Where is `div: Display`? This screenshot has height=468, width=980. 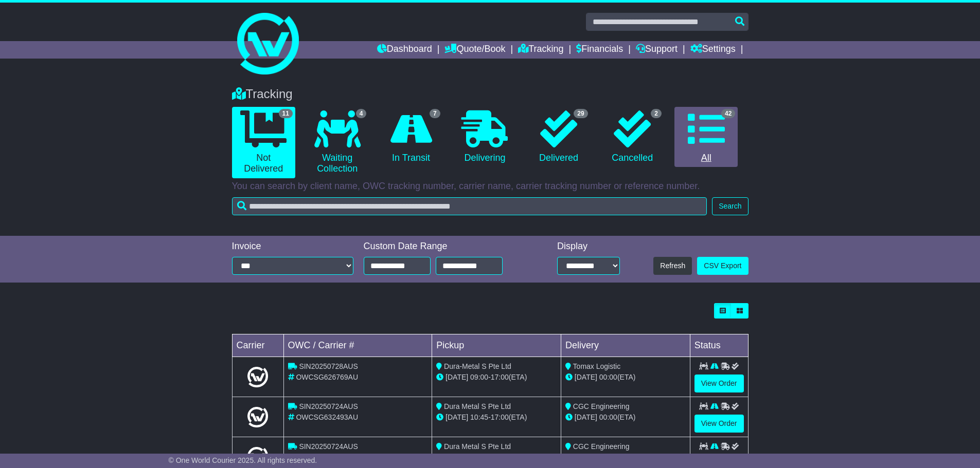 div: Display is located at coordinates (588, 247).